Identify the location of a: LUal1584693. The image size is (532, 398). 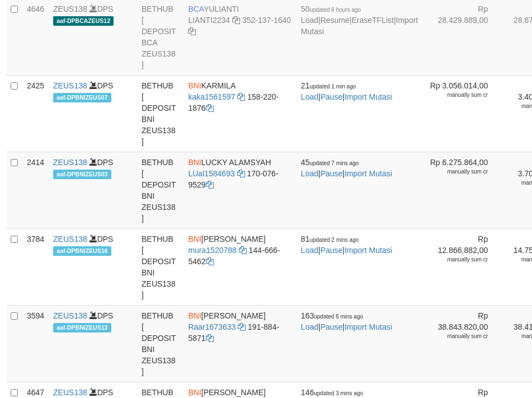
(211, 174).